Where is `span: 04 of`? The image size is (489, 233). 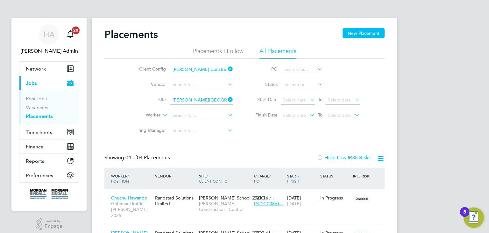 span: 04 of is located at coordinates (131, 157).